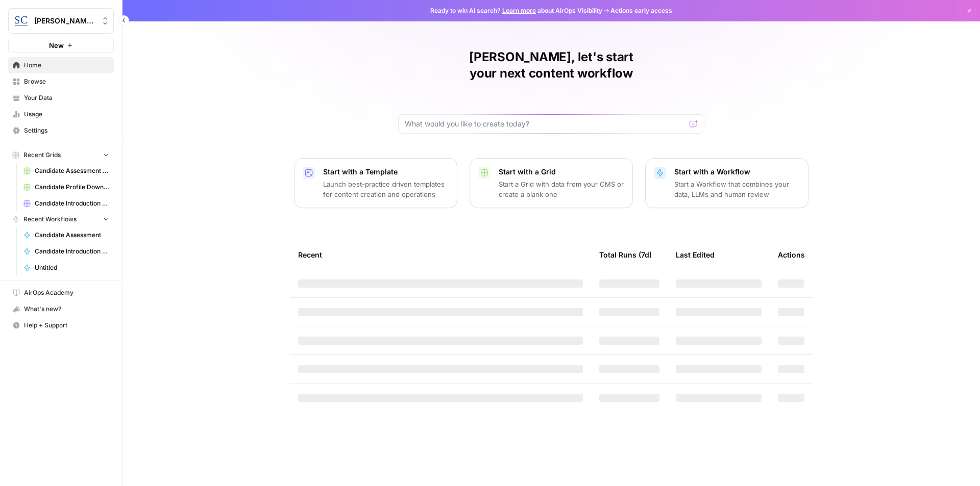  Describe the element at coordinates (61, 293) in the screenshot. I see `a: AirOps Academy` at that location.